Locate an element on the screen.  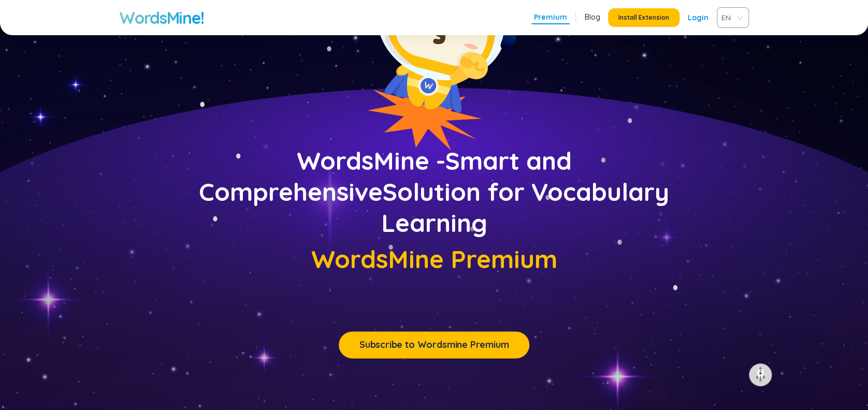
a: Install Extension is located at coordinates (644, 18).